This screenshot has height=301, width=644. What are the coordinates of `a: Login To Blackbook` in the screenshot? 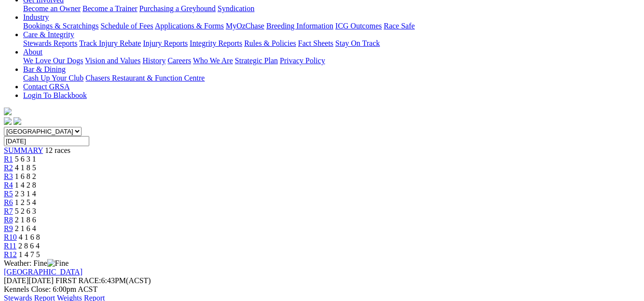 It's located at (55, 95).